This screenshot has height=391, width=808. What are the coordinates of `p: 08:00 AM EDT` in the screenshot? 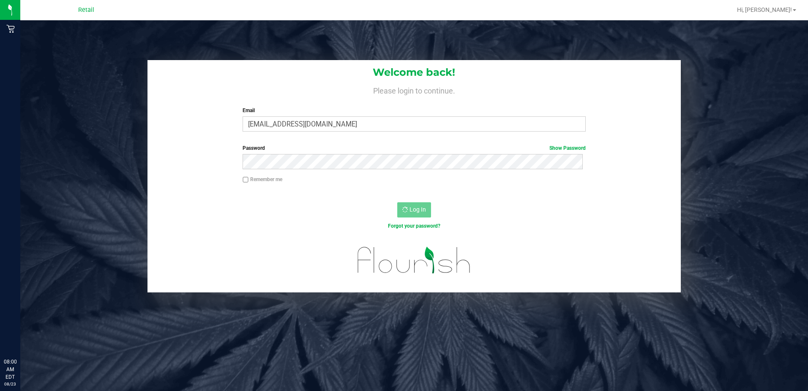 It's located at (10, 369).